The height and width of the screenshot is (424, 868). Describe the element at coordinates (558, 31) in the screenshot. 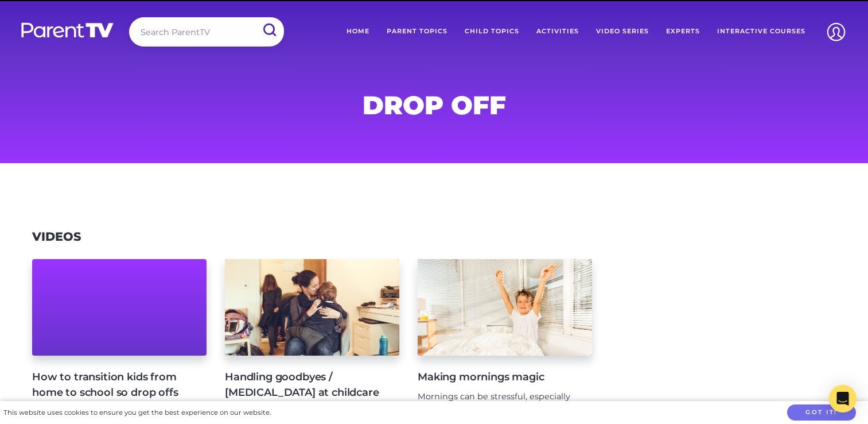

I see `a: Activities` at that location.